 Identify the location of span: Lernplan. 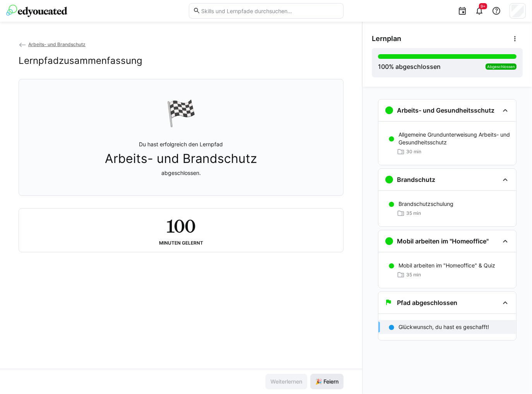
(387, 38).